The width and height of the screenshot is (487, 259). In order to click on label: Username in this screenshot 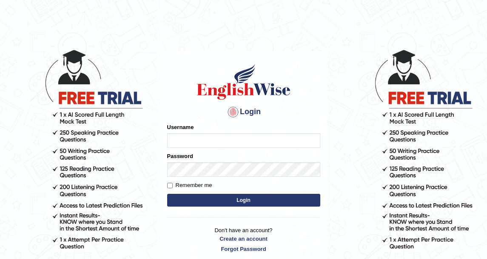, I will do `click(180, 127)`.